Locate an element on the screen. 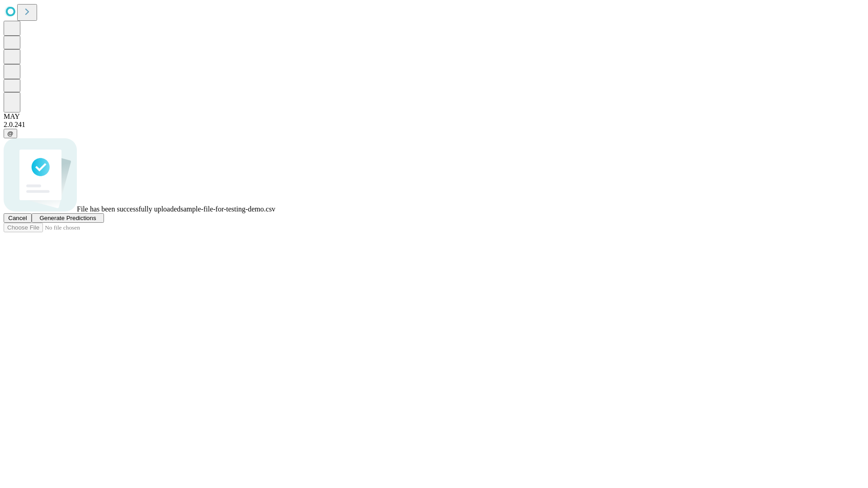 The height and width of the screenshot is (488, 868). span: sample-file-for-testing-demo.csv is located at coordinates (228, 209).